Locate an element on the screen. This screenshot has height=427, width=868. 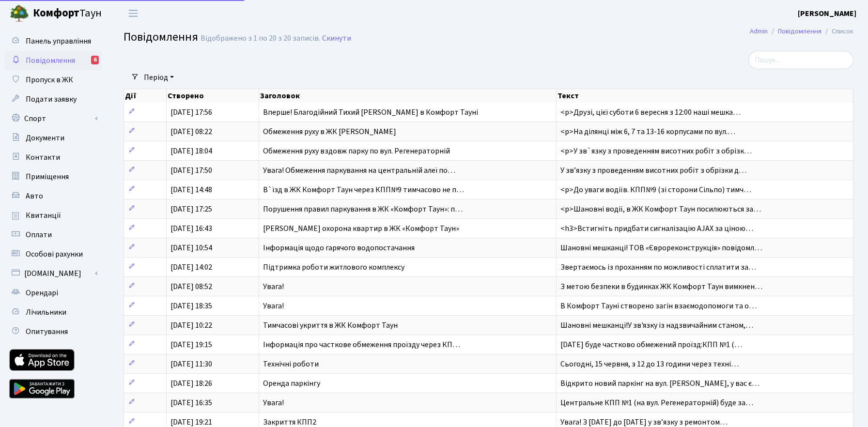
span: Обмеження руху вздовж парку по вул. Регенераторній is located at coordinates (356, 151).